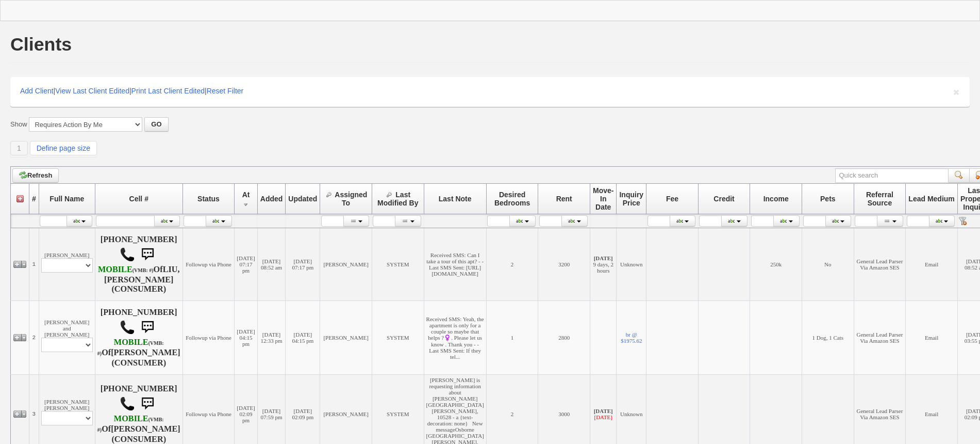  I want to click on a: Reset Filter, so click(226, 91).